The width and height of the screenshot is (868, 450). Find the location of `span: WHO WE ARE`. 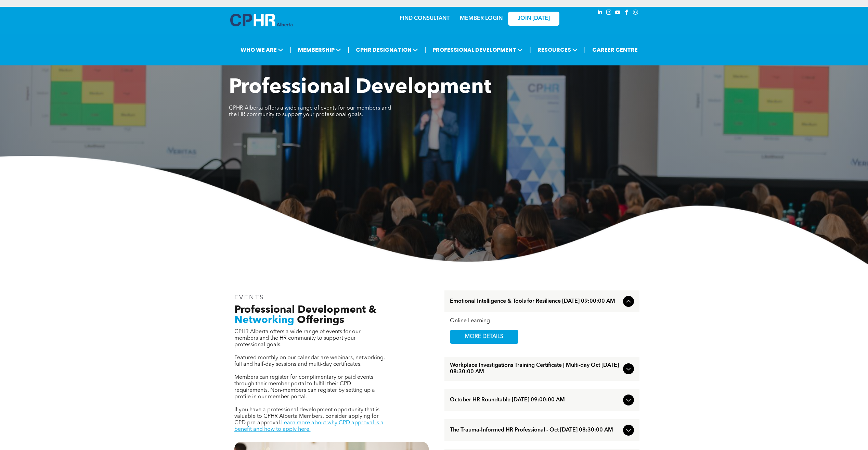

span: WHO WE ARE is located at coordinates (262, 50).